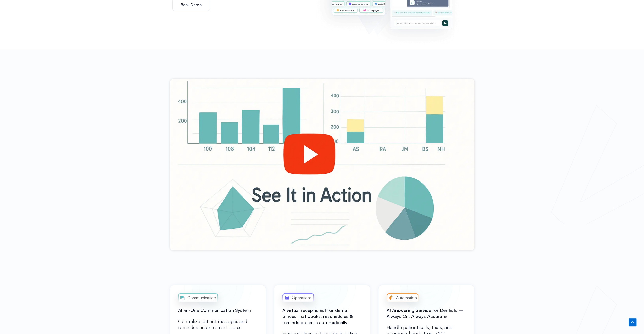 This screenshot has width=644, height=334. I want to click on h2: All-in-One Communication System, so click(218, 310).